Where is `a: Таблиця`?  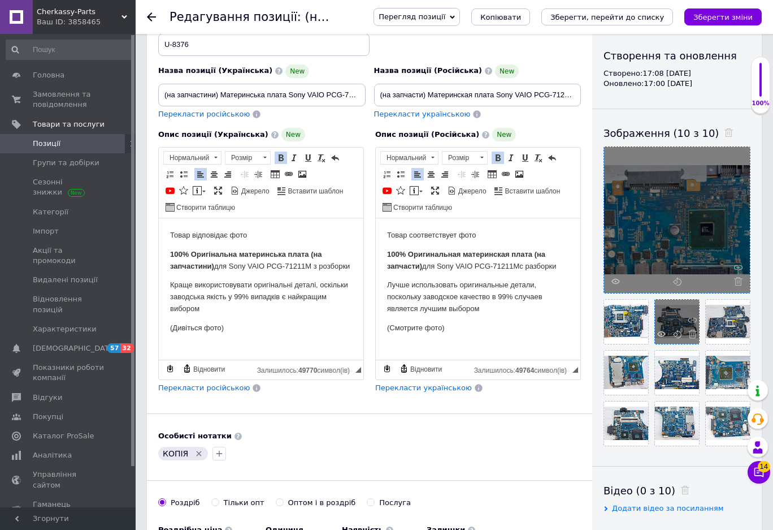 a: Таблиця is located at coordinates (492, 174).